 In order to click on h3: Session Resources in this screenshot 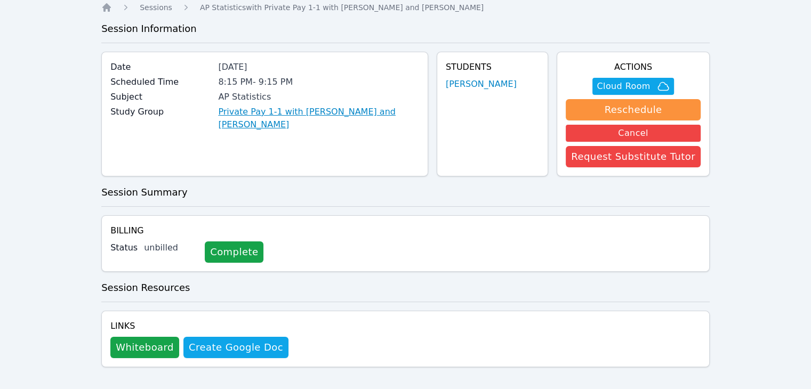, I will do `click(405, 288)`.